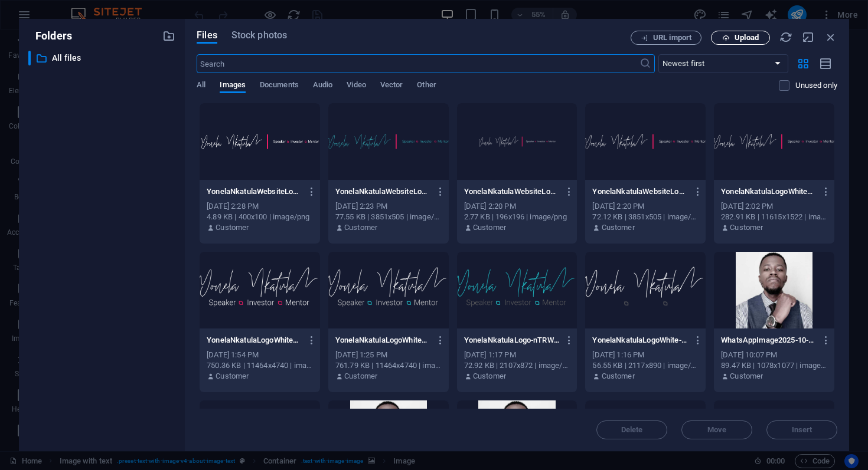  What do you see at coordinates (512, 341) in the screenshot?
I see `p: YonelaNkatulaLogo-nTRW25-KkoD8bHf9M9PW6A.png` at bounding box center [512, 341].